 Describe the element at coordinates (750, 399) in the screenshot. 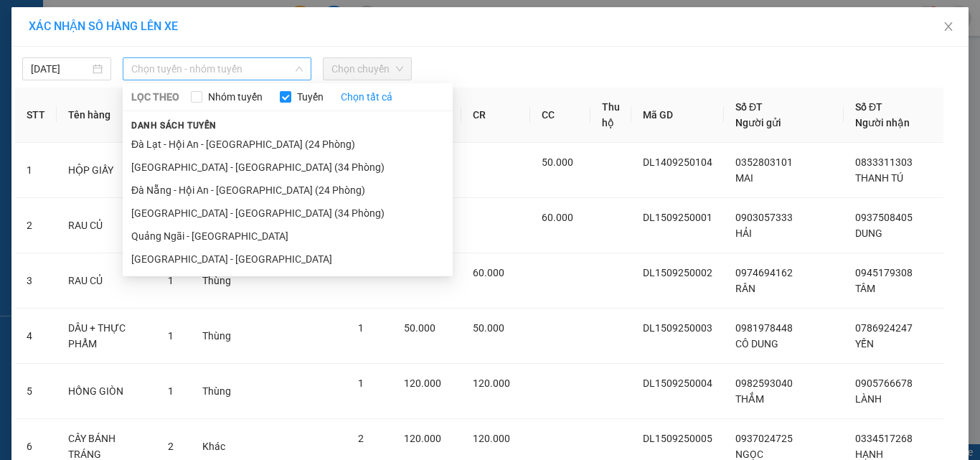

I see `span: THẮM` at that location.